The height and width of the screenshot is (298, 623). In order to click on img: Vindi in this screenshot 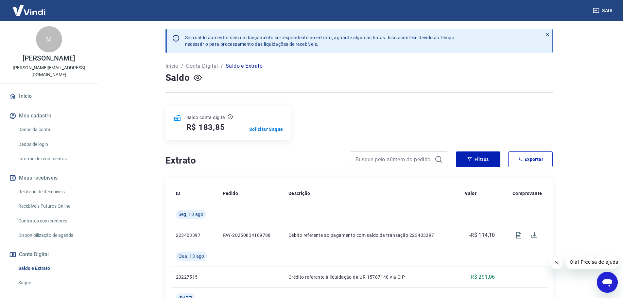, I will do `click(29, 10)`.